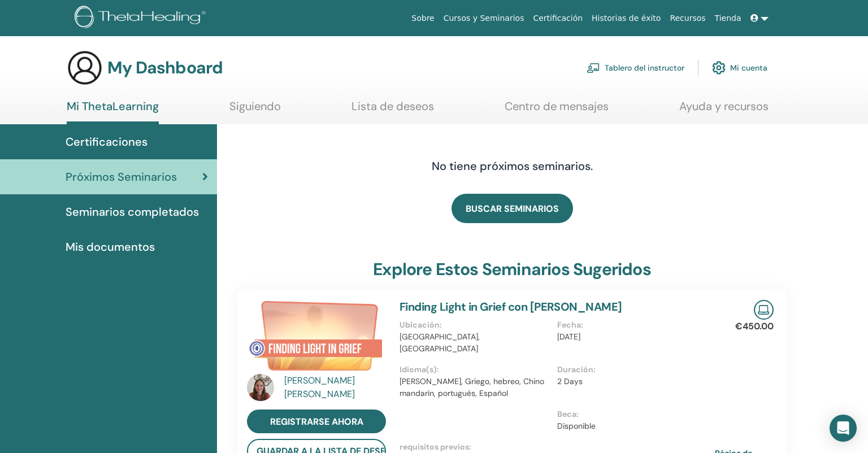 This screenshot has height=453, width=868. Describe the element at coordinates (512, 166) in the screenshot. I see `h4: No tiene próximos seminarios.` at that location.